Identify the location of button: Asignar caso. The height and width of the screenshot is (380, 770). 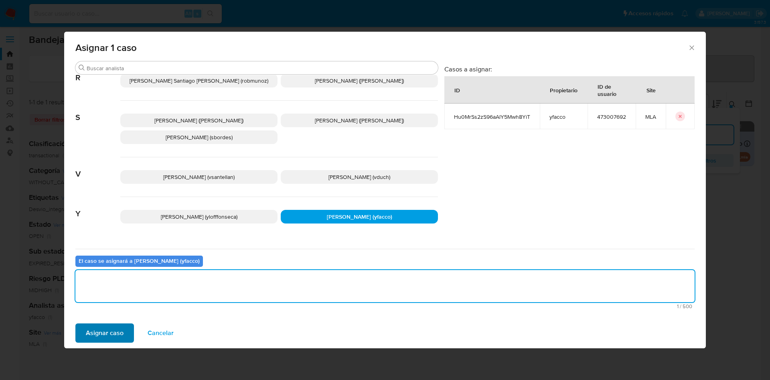
(105, 333).